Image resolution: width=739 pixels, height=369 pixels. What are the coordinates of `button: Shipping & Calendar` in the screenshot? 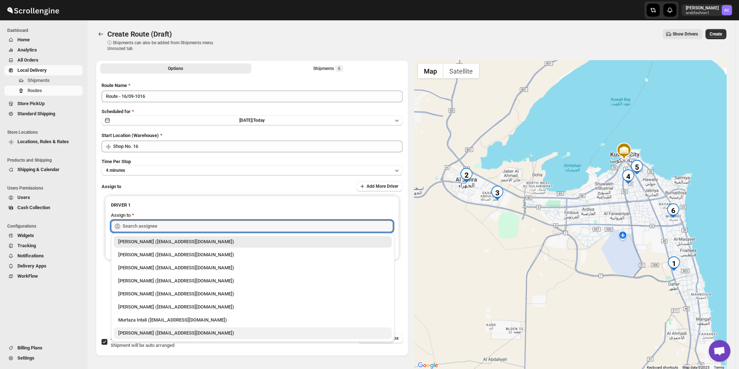 It's located at (44, 170).